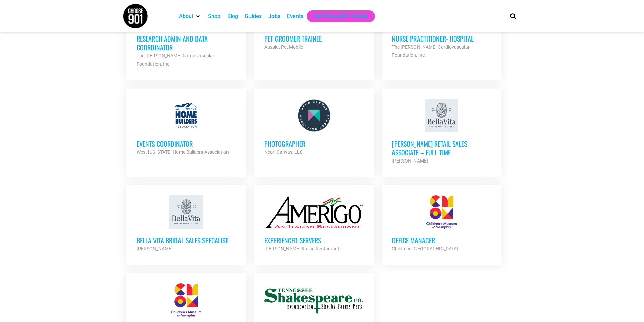 Image resolution: width=644 pixels, height=322 pixels. What do you see at coordinates (337, 17) in the screenshot?
I see `nav: Main nav` at bounding box center [337, 17].